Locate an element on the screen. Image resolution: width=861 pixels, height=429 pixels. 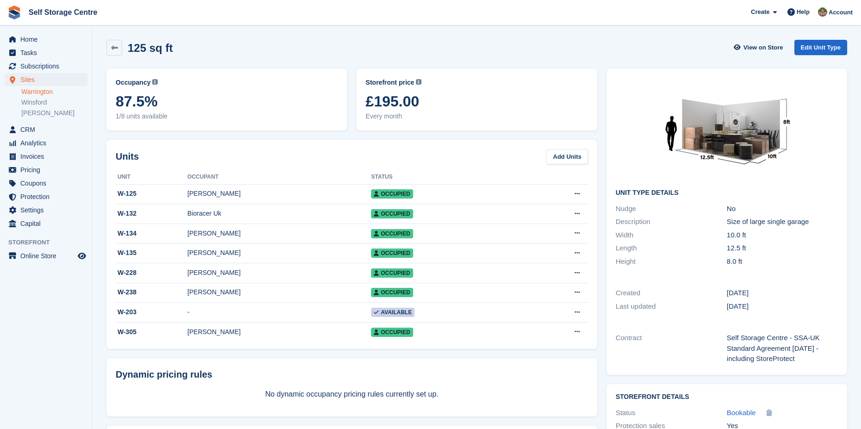
span: £195.00 is located at coordinates (477, 101).